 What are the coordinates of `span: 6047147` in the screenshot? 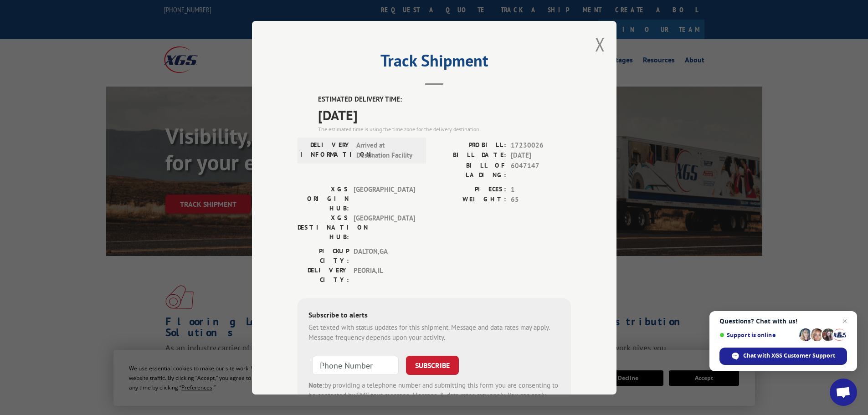 It's located at (541, 170).